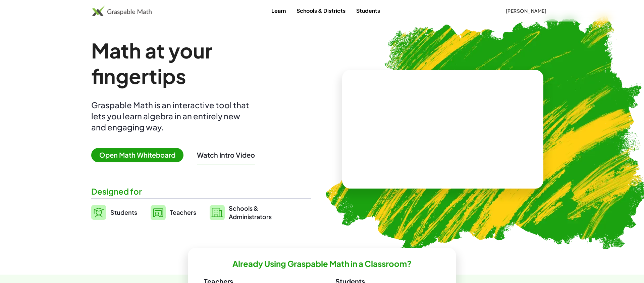  I want to click on div: Designed for, so click(201, 191).